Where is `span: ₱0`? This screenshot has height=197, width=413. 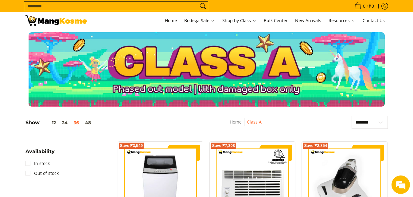 span: ₱0 is located at coordinates (372, 6).